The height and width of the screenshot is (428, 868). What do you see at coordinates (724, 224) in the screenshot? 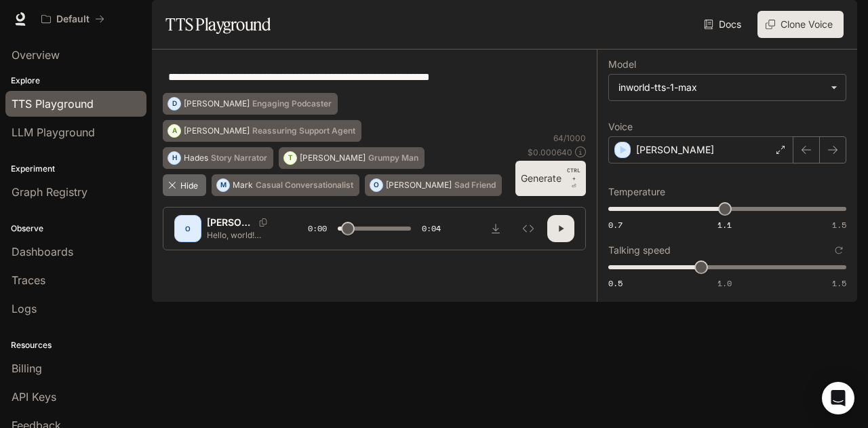
I see `span: 1.1` at bounding box center [724, 224].